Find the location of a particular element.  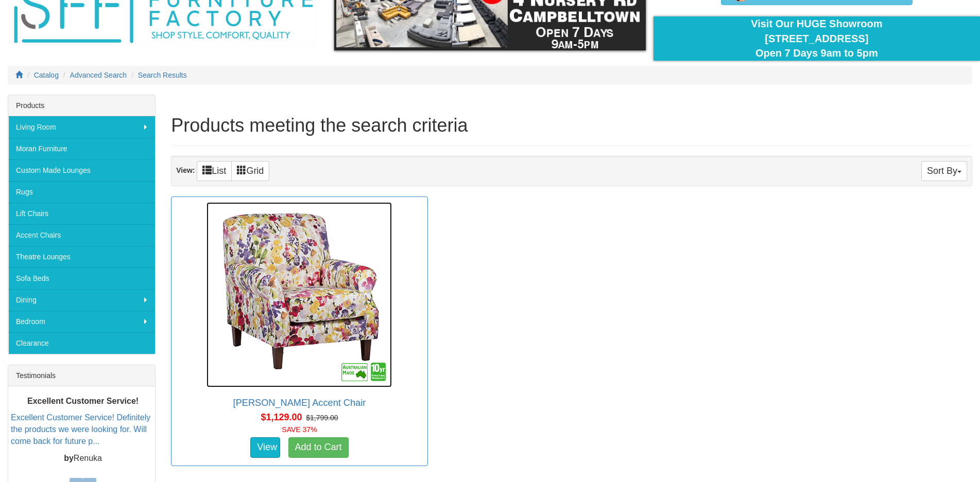

span: $1,129.00 is located at coordinates (281, 417).